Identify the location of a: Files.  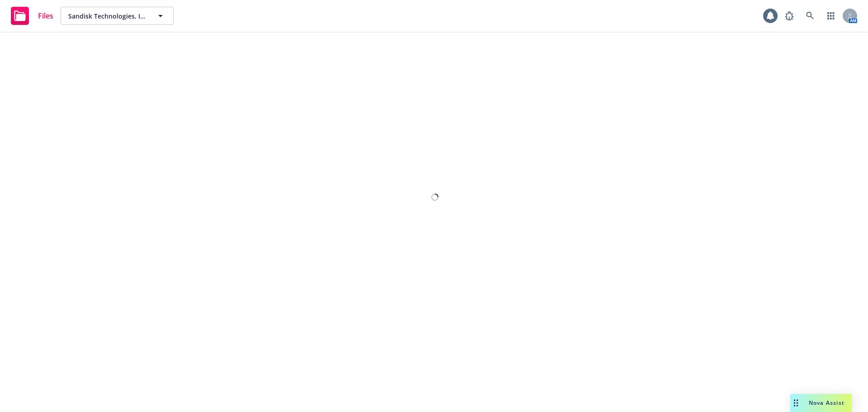
(32, 16).